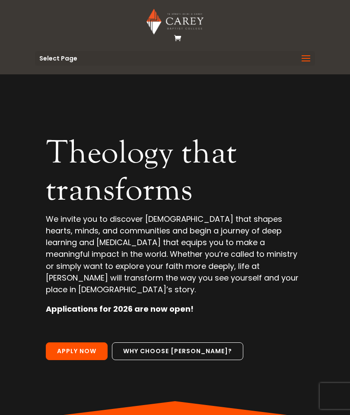 This screenshot has width=350, height=415. What do you see at coordinates (120, 309) in the screenshot?
I see `strong: Applications for 2026 are now open!` at bounding box center [120, 309].